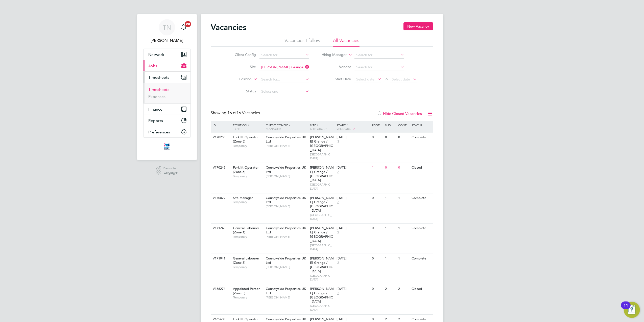 Image resolution: width=644 pixels, height=322 pixels. I want to click on span: Reports, so click(156, 120).